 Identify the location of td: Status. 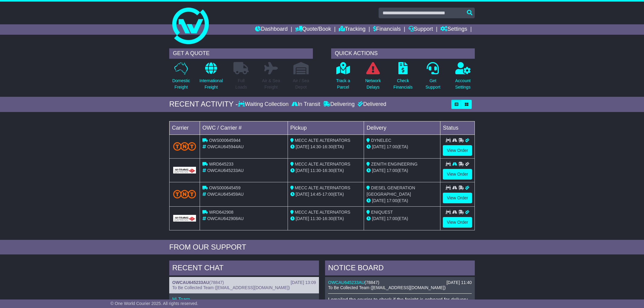
(458, 128).